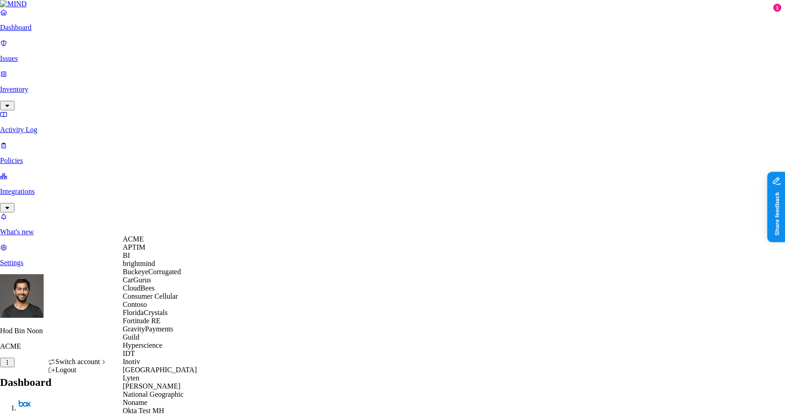 This screenshot has width=785, height=414. What do you see at coordinates (134, 247) in the screenshot?
I see `span: APTIM` at bounding box center [134, 247].